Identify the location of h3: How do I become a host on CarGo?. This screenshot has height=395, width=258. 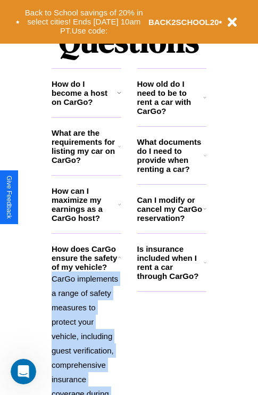
(84, 93).